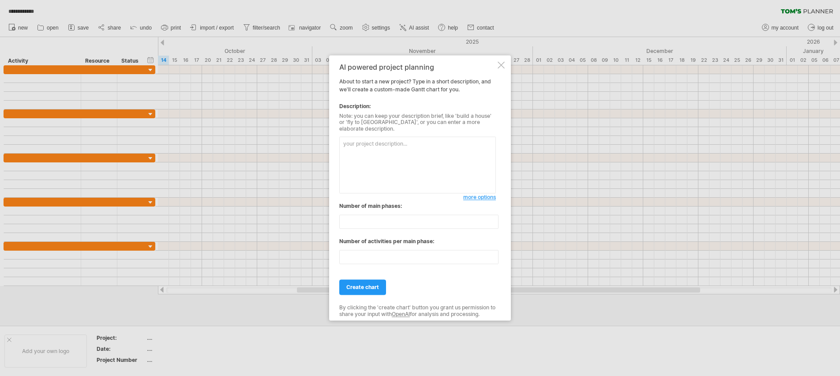 The width and height of the screenshot is (840, 376). Describe the element at coordinates (363, 287) in the screenshot. I see `span: create chart` at that location.